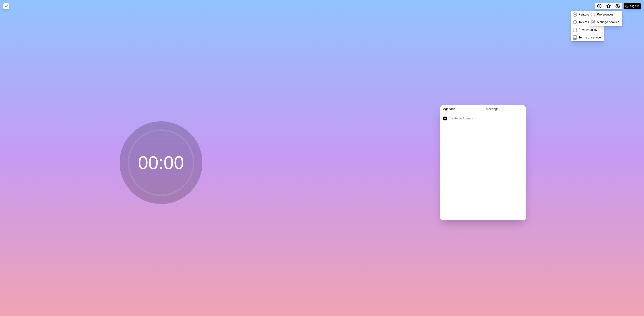 This screenshot has width=644, height=316. What do you see at coordinates (483, 118) in the screenshot?
I see `a: Create an Agenda` at bounding box center [483, 118].